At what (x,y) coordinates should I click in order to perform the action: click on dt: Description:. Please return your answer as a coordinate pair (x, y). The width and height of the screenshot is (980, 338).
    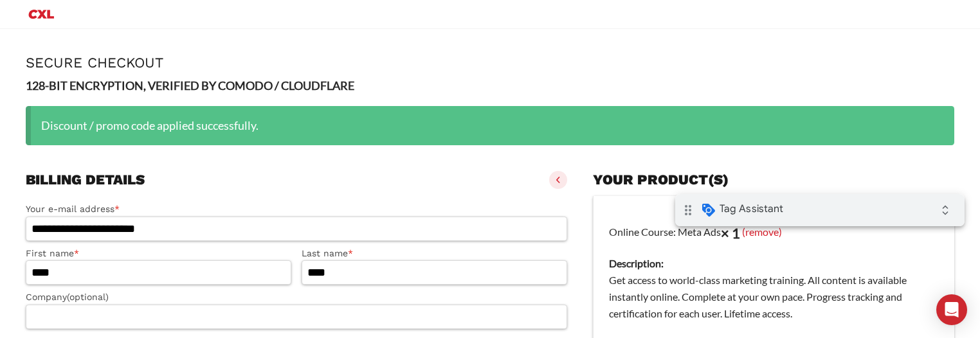
    Looking at the image, I should click on (774, 264).